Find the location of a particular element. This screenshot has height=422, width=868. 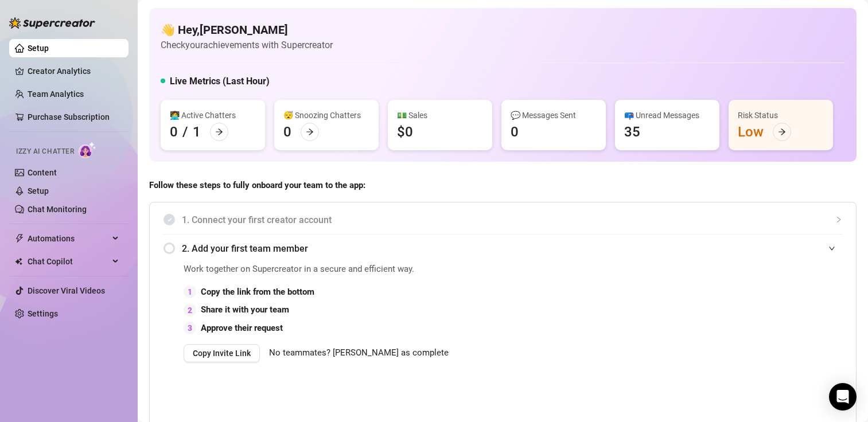

span: 2. Add your first team member is located at coordinates (512, 248).